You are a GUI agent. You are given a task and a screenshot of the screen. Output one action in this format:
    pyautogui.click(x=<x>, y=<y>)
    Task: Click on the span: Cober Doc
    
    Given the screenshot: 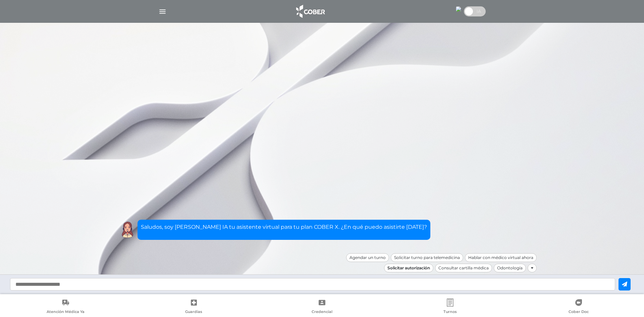 What is the action you would take?
    pyautogui.click(x=578, y=312)
    